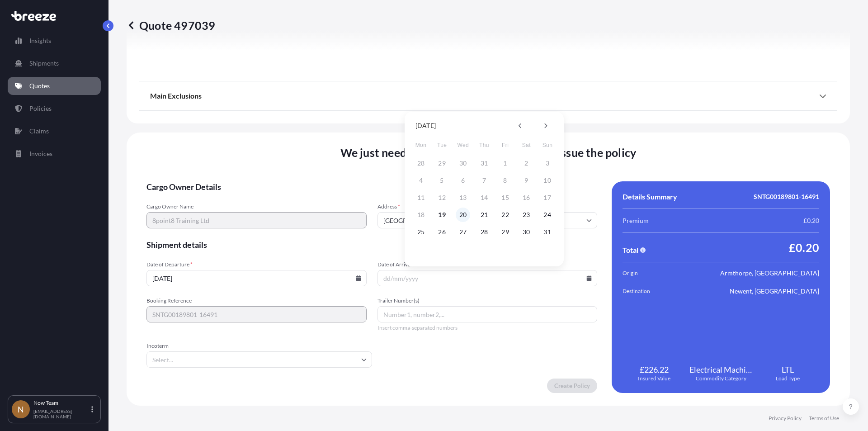 The height and width of the screenshot is (431, 868). Describe the element at coordinates (257, 264) in the screenshot. I see `span: Date of Departure` at that location.